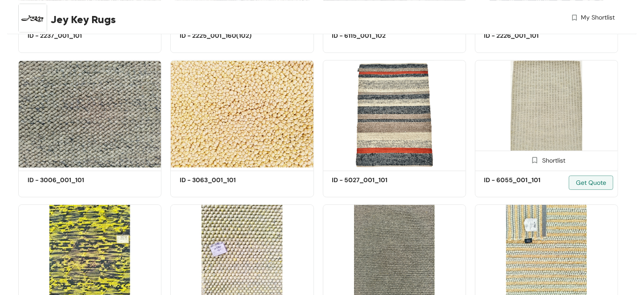 This screenshot has height=295, width=644. What do you see at coordinates (90, 114) in the screenshot?
I see `img: 85f845d3-57c7-43ae-a0e1-c200bc107618` at bounding box center [90, 114].